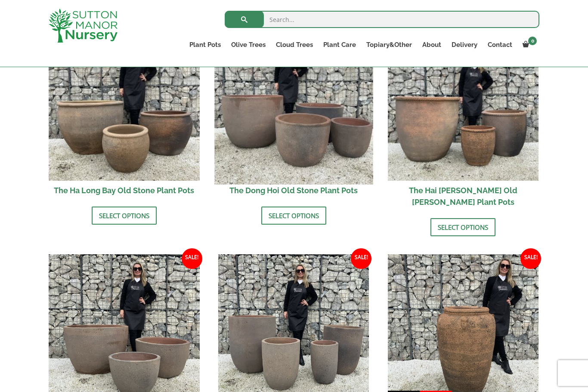  What do you see at coordinates (124, 115) in the screenshot?
I see `a: Sale! The Ha Long Bay Old Stone Plant Pots` at bounding box center [124, 115].